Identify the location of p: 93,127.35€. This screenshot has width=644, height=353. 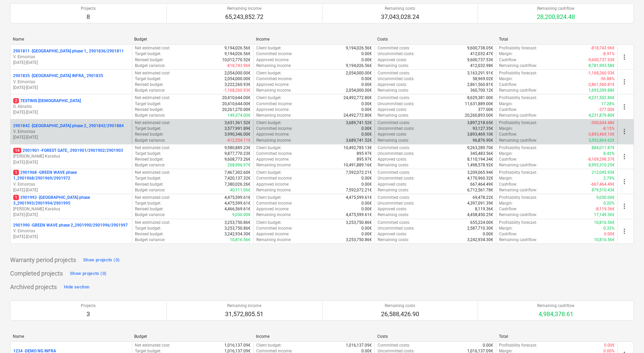
(483, 129).